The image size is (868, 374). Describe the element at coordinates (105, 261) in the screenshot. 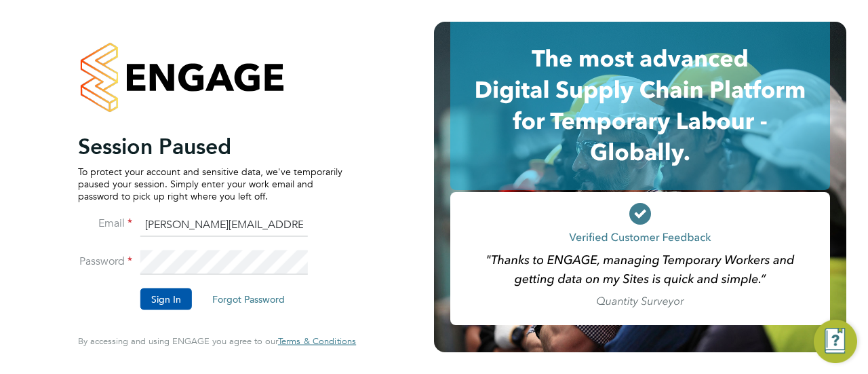

I see `label: Password` at that location.